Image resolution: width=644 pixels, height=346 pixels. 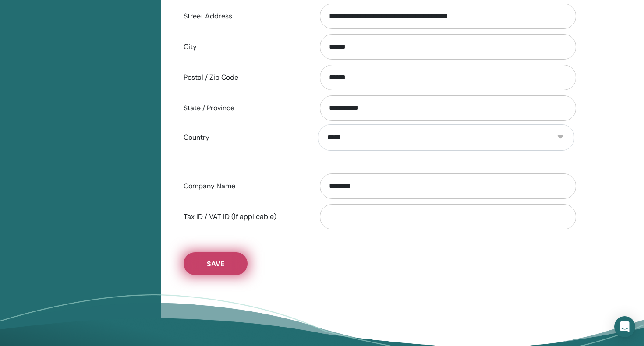 I want to click on span: Save, so click(x=215, y=264).